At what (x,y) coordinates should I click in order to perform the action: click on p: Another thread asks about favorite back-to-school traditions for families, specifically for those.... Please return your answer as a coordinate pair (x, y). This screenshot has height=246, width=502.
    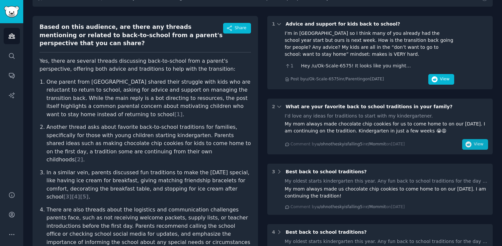
    Looking at the image, I should click on (149, 144).